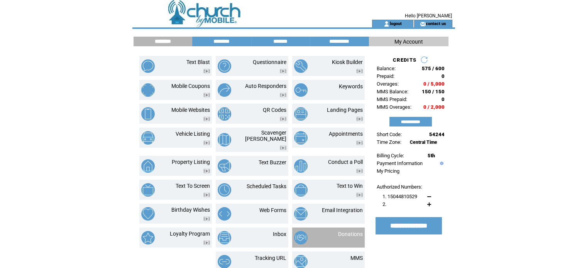 This screenshot has width=587, height=268. Describe the element at coordinates (301, 166) in the screenshot. I see `img: conduct-a-poll.png` at that location.